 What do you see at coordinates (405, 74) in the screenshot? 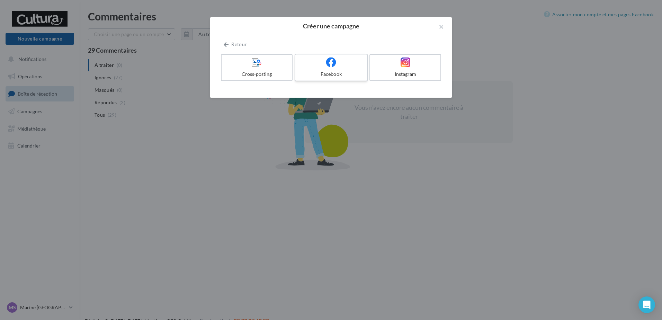
I see `div: Instagram` at bounding box center [405, 74].